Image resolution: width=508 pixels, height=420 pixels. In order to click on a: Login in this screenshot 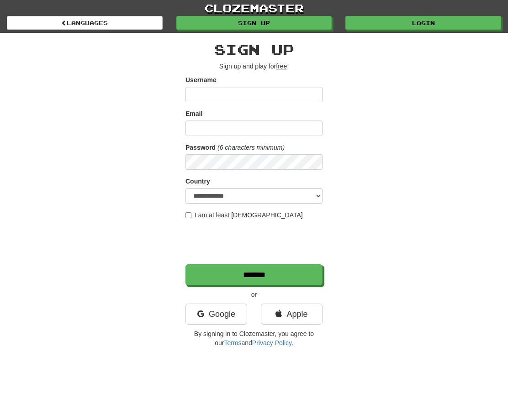, I will do `click(423, 23)`.